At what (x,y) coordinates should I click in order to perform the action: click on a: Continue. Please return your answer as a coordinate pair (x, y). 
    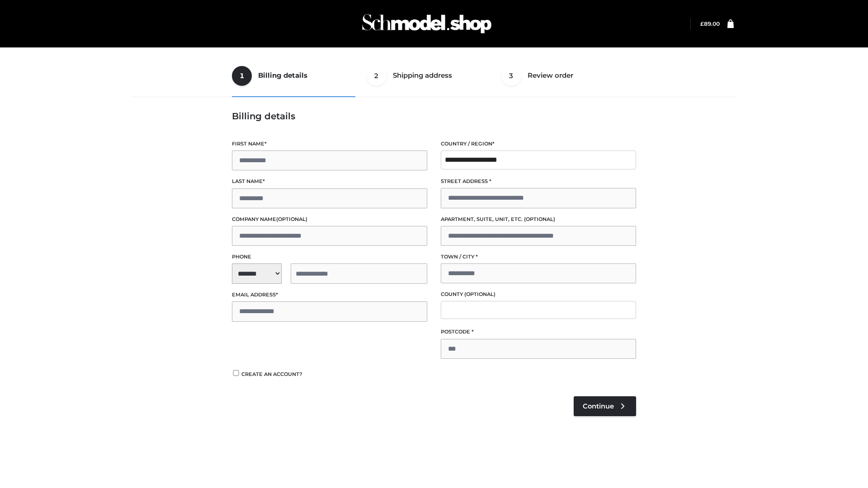
    Looking at the image, I should click on (605, 406).